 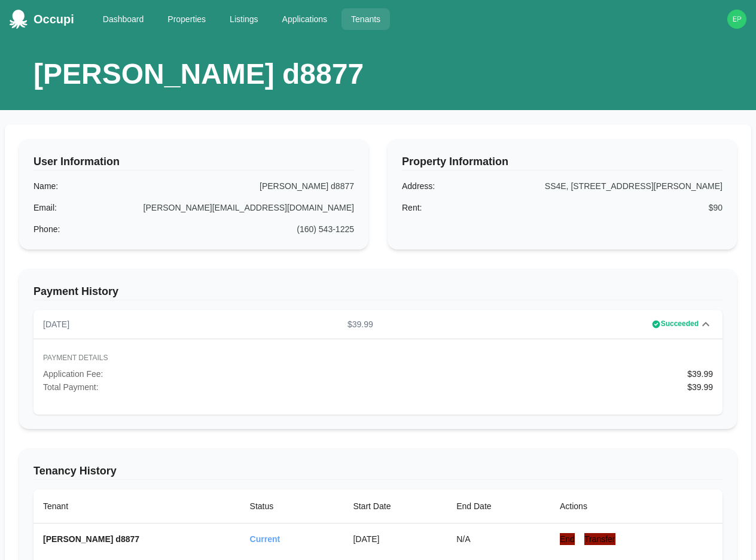 I want to click on th: N/A, so click(x=498, y=538).